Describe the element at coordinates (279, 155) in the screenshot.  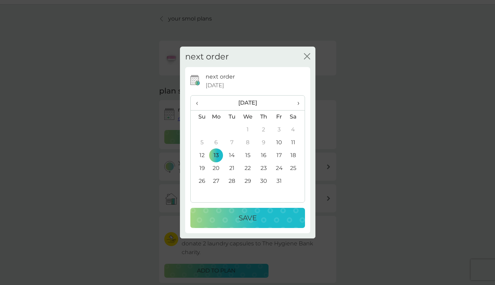
I see `td: 17` at that location.